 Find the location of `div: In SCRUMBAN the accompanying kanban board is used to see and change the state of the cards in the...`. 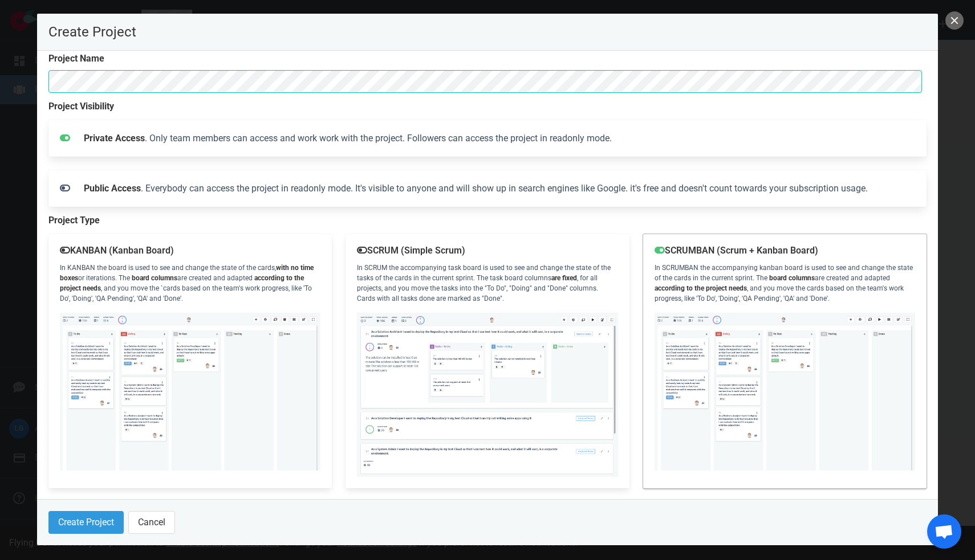

div: In SCRUMBAN the accompanying kanban board is used to see and change the state of the cards in the... is located at coordinates (784, 361).